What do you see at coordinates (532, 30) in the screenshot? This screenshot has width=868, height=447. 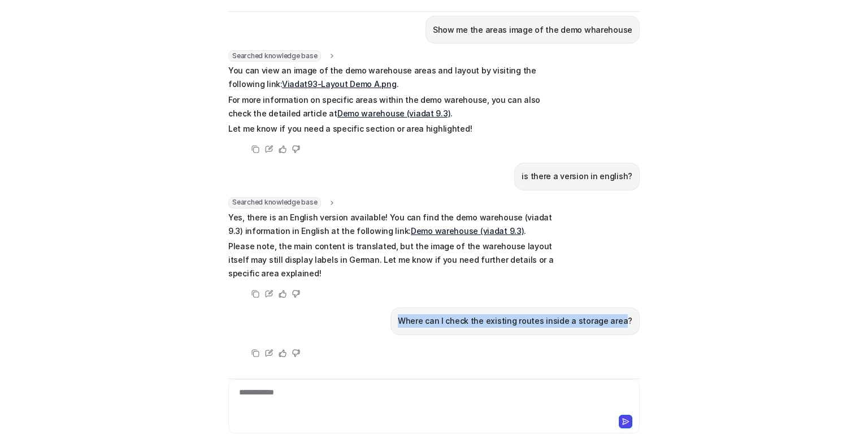 I see `p: Show me the areas image of the demo wharehouse` at bounding box center [532, 30].